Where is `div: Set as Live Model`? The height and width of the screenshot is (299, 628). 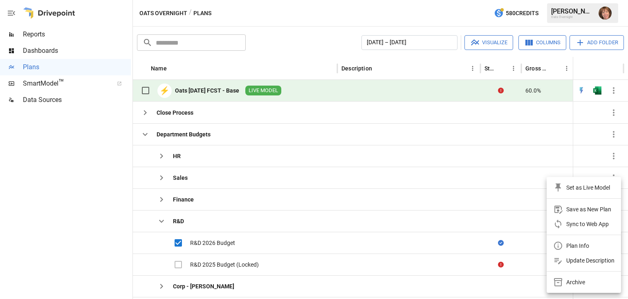 div: Set as Live Model is located at coordinates (588, 187).